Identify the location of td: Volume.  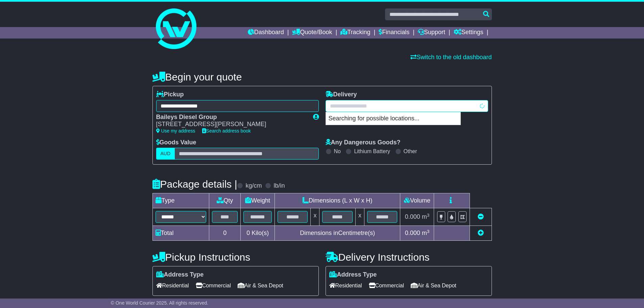
(417, 201).